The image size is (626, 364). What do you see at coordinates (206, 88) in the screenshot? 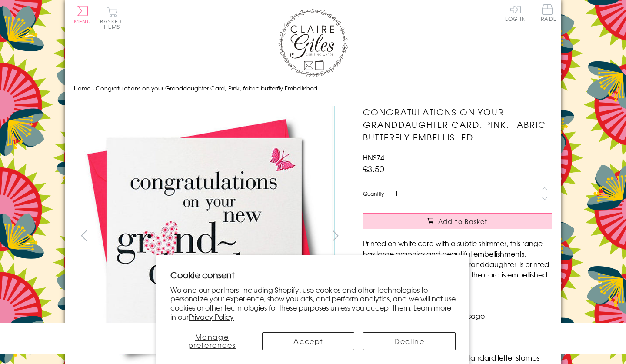
I see `span: Congratulations on your Granddaughter Card, Pink, fabric butterfly Embellished` at bounding box center [206, 88].